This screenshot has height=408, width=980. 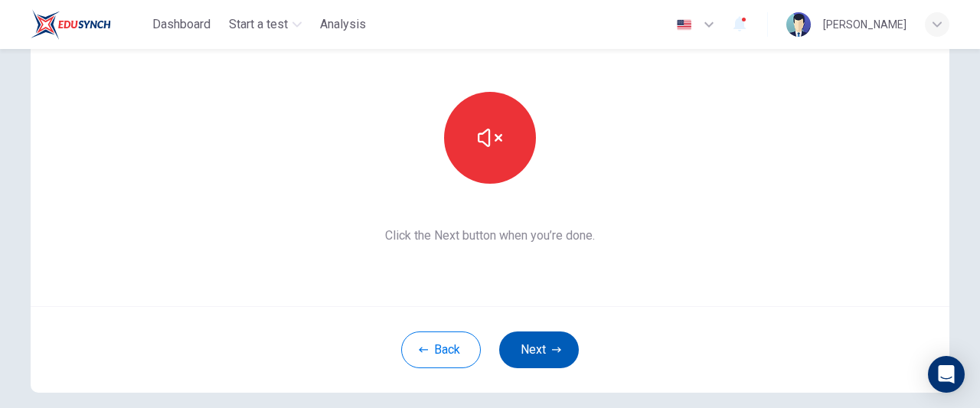 What do you see at coordinates (181, 25) in the screenshot?
I see `a: Dashboard` at bounding box center [181, 25].